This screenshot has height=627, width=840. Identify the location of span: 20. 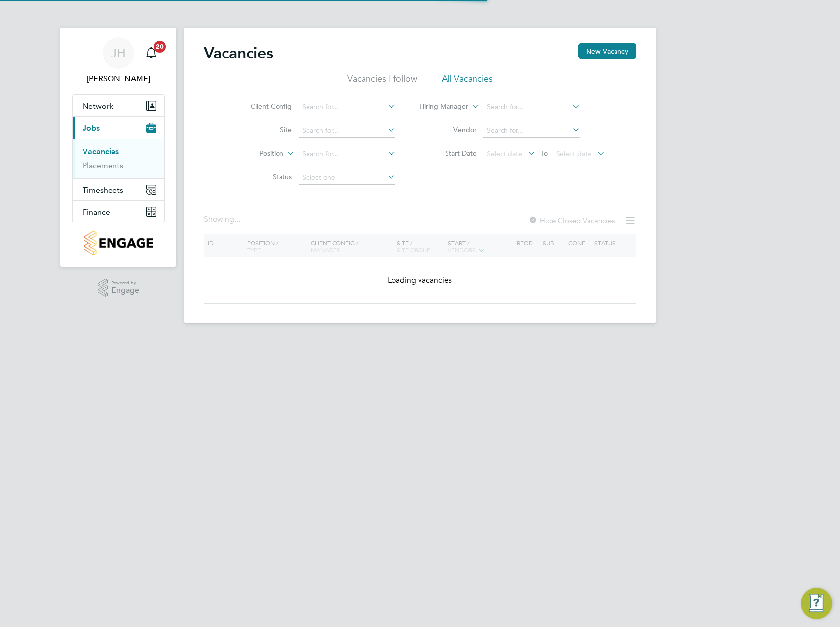
(160, 47).